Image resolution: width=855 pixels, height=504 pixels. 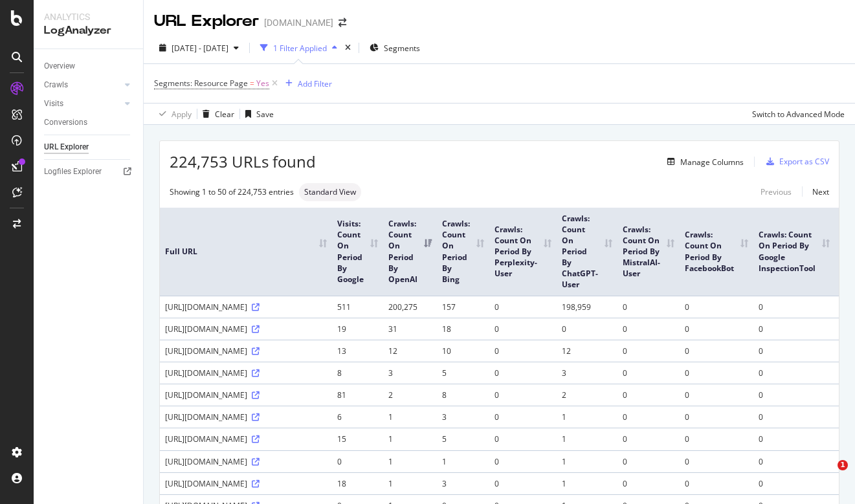 I want to click on button: 1 Filter Applied, so click(x=298, y=48).